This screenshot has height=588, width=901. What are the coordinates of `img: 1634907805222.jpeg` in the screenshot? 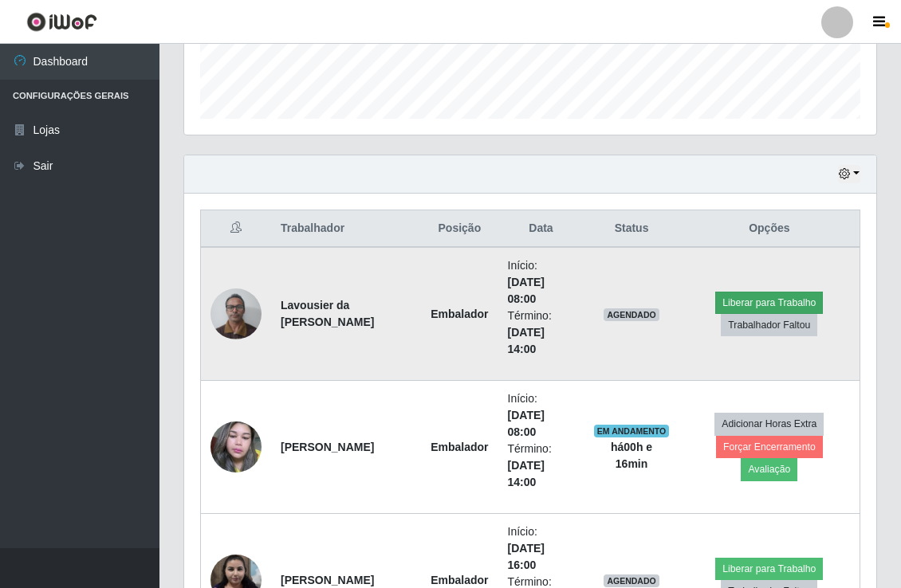 It's located at (236, 447).